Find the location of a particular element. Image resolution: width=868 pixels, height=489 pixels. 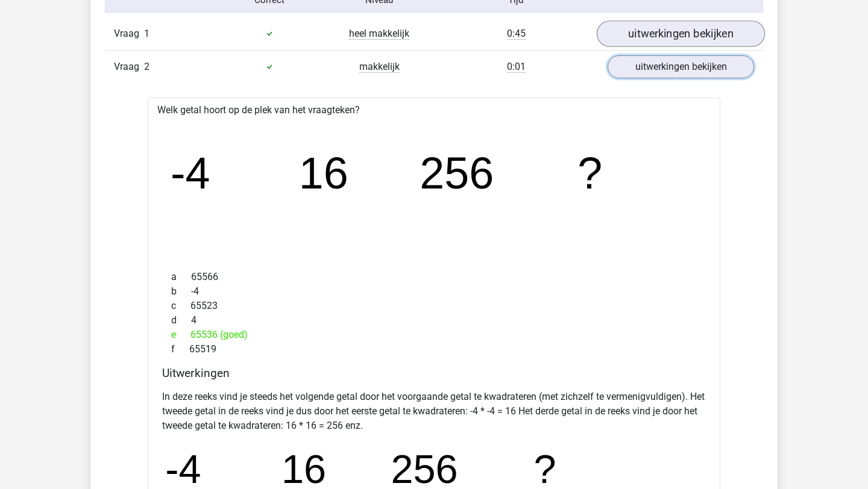

div: 65523 is located at coordinates (434, 306).